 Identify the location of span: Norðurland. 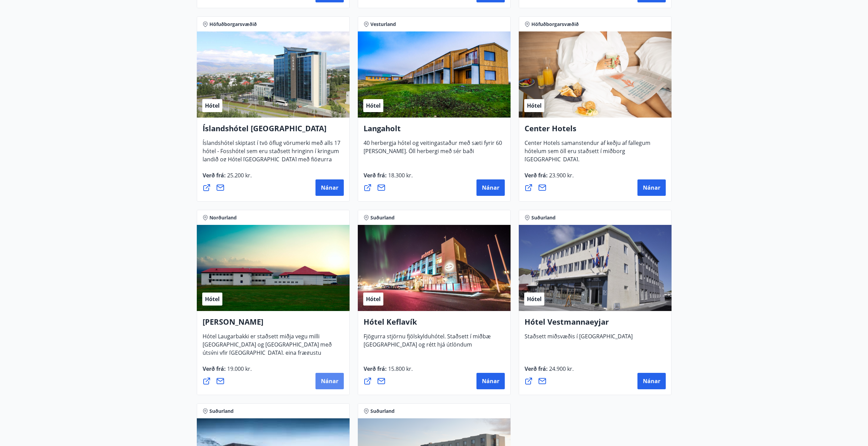
(223, 218).